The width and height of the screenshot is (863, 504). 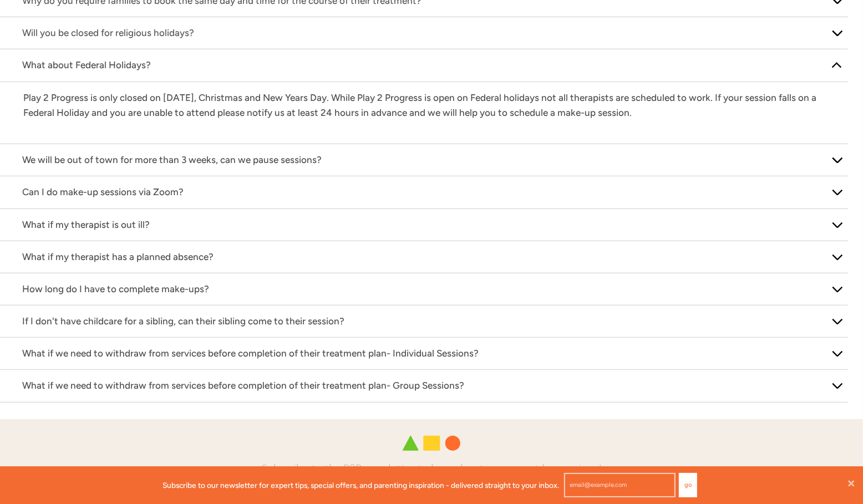 What do you see at coordinates (424, 160) in the screenshot?
I see `p: We will be out of town for more than 3 weeks, can we pause sessions?` at bounding box center [424, 160].